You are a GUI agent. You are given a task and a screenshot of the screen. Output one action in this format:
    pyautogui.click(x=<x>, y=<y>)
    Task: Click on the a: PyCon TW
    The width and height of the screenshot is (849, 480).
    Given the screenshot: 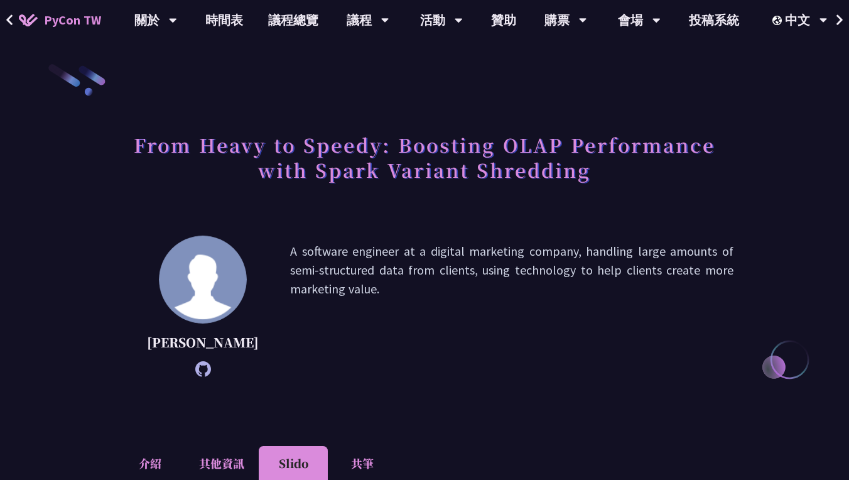 What is the action you would take?
    pyautogui.click(x=60, y=20)
    